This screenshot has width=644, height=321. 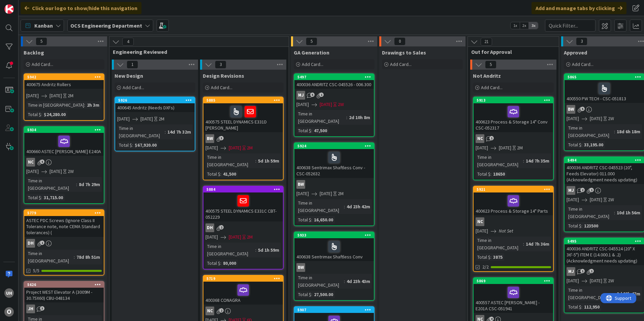 I want to click on div: 5626Project WEST Elevator A (3009M - 30.75X60) CBU-048134, so click(x=64, y=292).